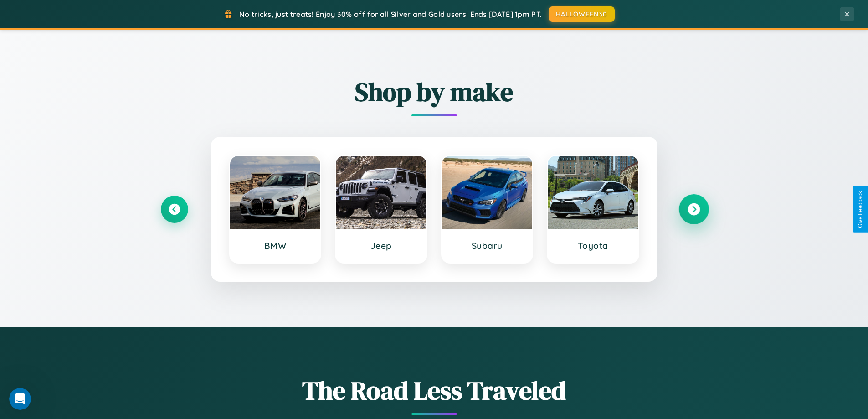 Image resolution: width=868 pixels, height=419 pixels. Describe the element at coordinates (593, 245) in the screenshot. I see `h3: Toyota` at that location.